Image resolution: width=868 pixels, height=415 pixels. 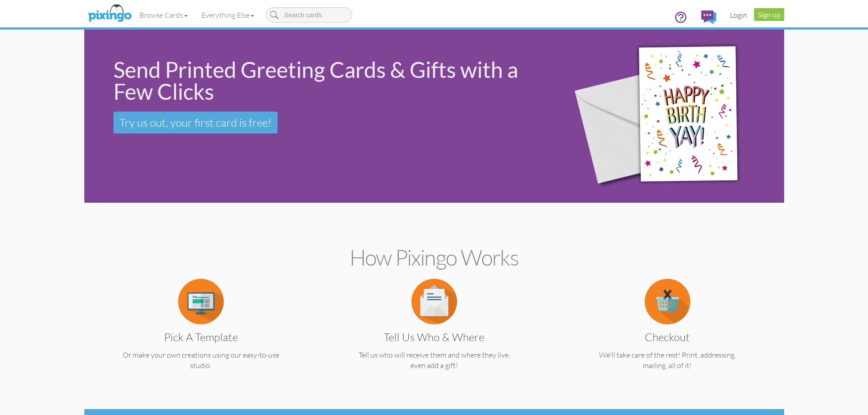 I want to click on p: Or make your own creations using our easy-to-use studio., so click(x=201, y=361).